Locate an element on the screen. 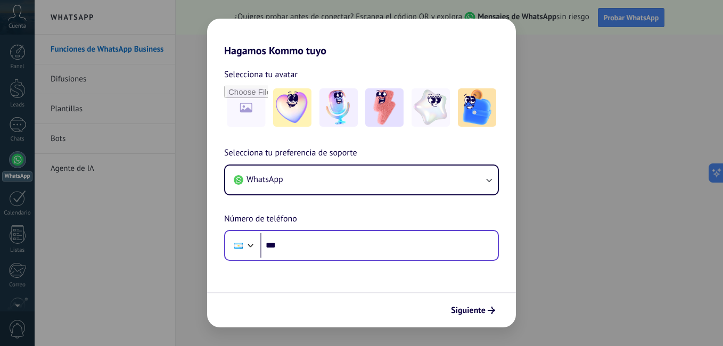 The width and height of the screenshot is (723, 346). img: -4.jpeg is located at coordinates (431, 107).